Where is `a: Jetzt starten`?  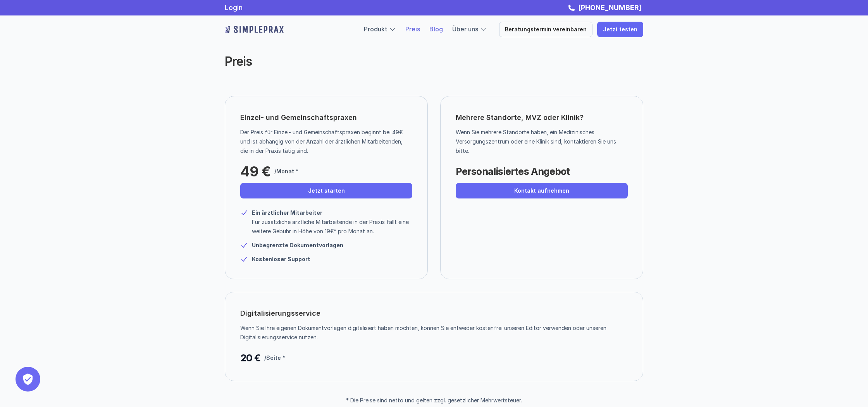 a: Jetzt starten is located at coordinates (326, 191).